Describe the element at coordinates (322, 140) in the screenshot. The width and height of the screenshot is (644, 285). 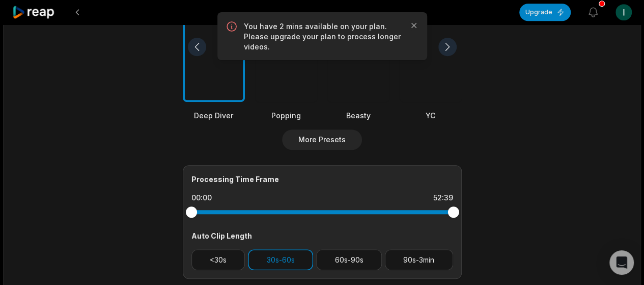
I see `button: More Presets` at that location.